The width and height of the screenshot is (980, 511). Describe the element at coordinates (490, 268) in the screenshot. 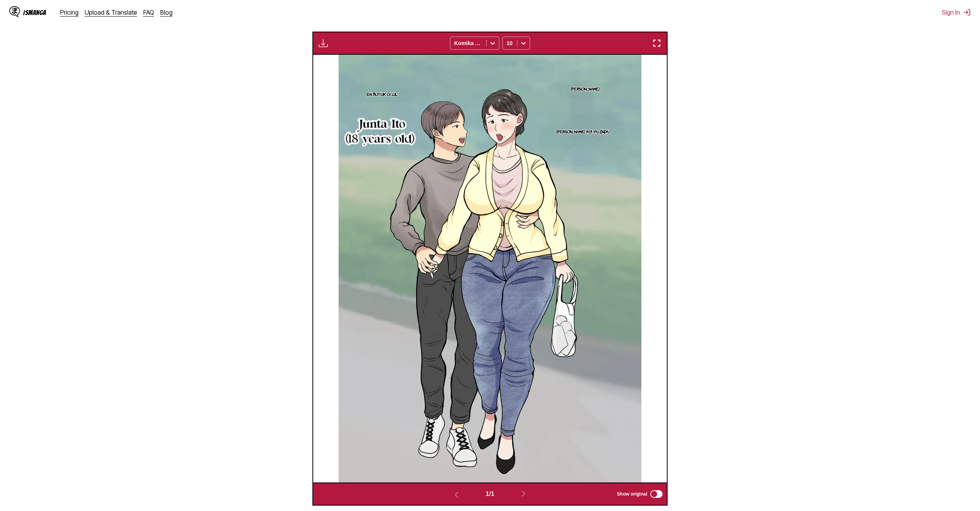

I see `img: Manga Panel` at that location.